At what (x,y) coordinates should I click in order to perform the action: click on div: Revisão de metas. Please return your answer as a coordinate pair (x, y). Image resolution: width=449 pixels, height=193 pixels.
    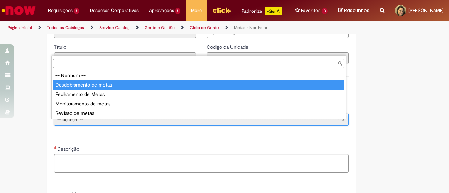
    Looking at the image, I should click on (199, 113).